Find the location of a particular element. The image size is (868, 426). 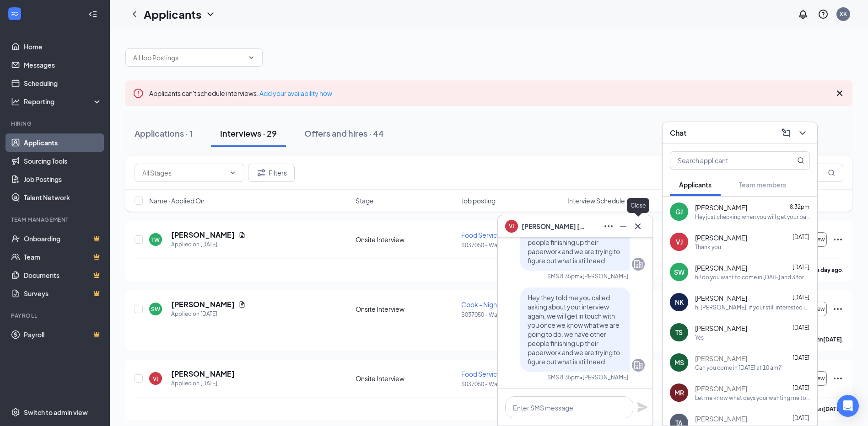

a: Scheduling is located at coordinates (62, 83).